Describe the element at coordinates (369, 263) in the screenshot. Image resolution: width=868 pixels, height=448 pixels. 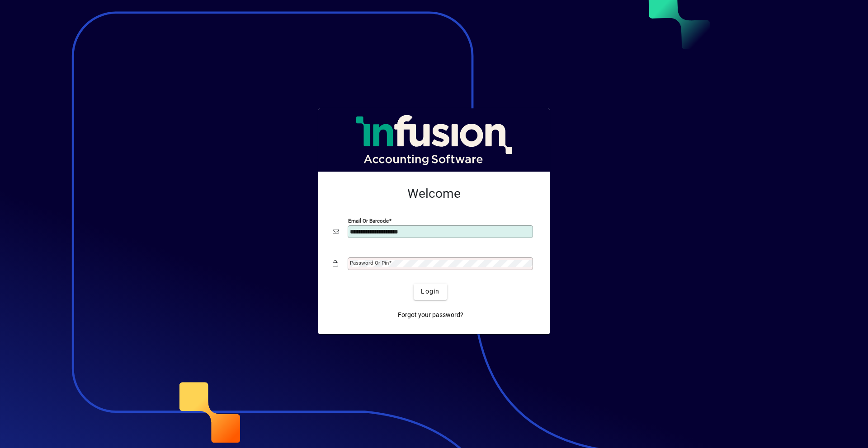
I see `mat-label: Password or Pin` at that location.